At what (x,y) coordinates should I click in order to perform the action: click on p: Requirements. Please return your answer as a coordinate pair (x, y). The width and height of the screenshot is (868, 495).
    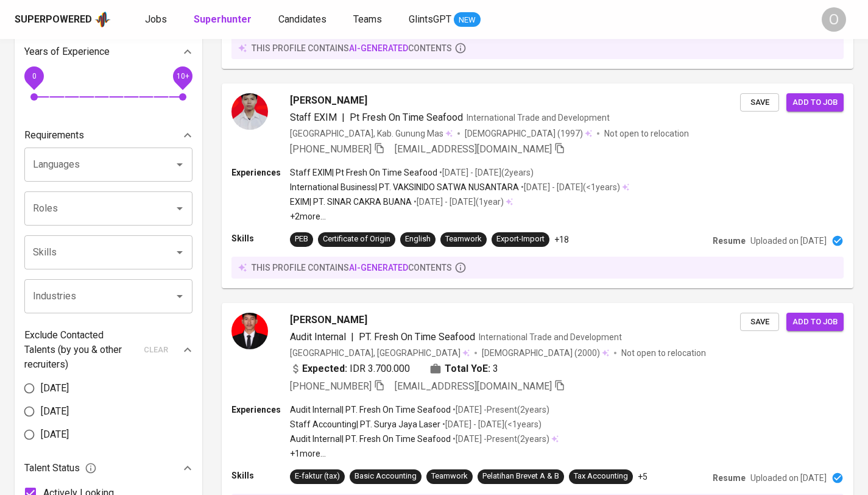
    Looking at the image, I should click on (54, 135).